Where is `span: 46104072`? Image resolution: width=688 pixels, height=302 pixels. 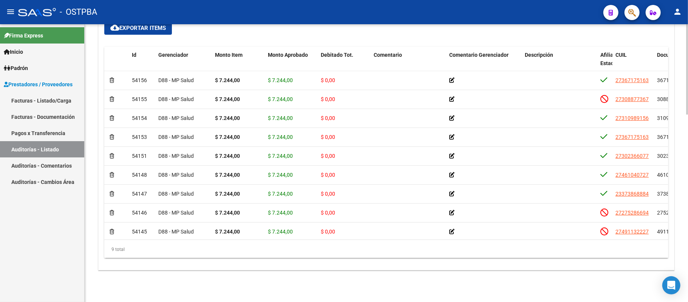 span: 46104072 is located at coordinates (669, 175).